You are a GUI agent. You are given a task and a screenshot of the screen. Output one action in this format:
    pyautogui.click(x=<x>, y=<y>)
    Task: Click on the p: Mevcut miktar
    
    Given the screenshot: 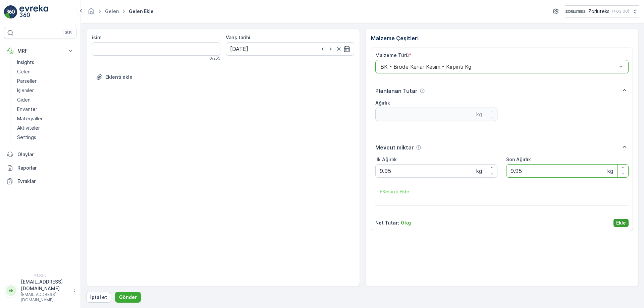 What is the action you would take?
    pyautogui.click(x=395, y=148)
    